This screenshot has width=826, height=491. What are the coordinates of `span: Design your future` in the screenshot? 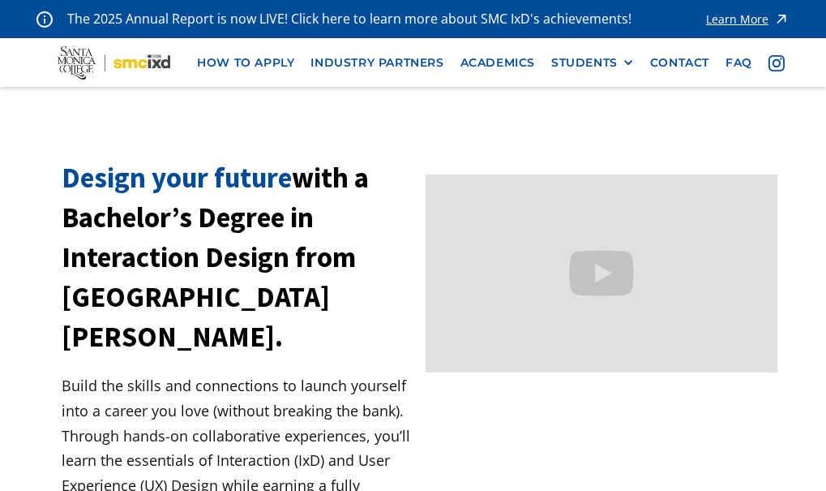 It's located at (177, 178).